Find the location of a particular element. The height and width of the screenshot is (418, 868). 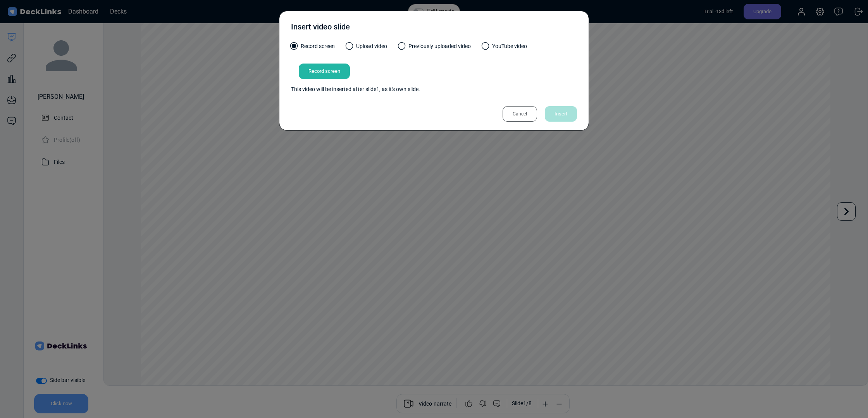

div: Cancel is located at coordinates (520, 114).